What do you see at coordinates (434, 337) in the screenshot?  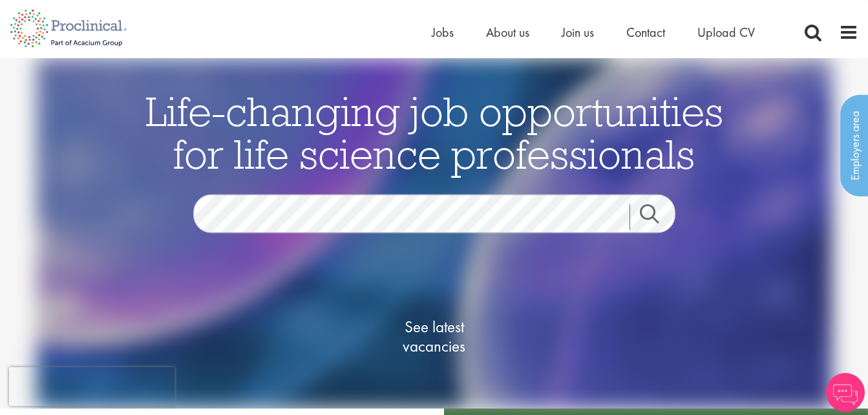 I see `span: See latest vacancies` at bounding box center [434, 337].